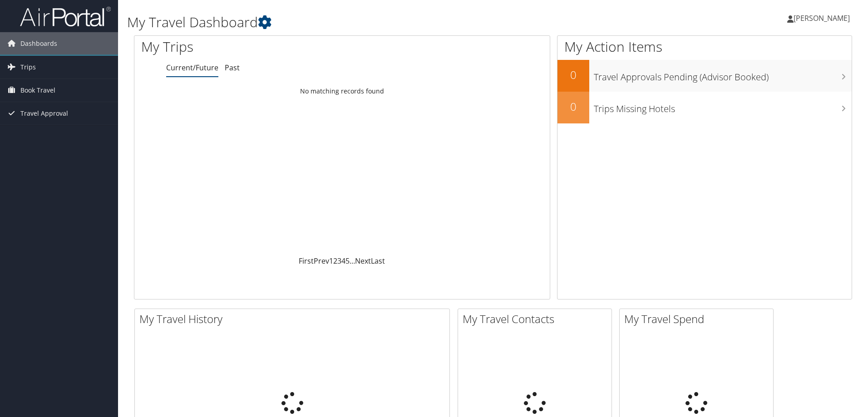 The image size is (868, 417). Describe the element at coordinates (371, 22) in the screenshot. I see `h1: My Travel Dashboard` at that location.